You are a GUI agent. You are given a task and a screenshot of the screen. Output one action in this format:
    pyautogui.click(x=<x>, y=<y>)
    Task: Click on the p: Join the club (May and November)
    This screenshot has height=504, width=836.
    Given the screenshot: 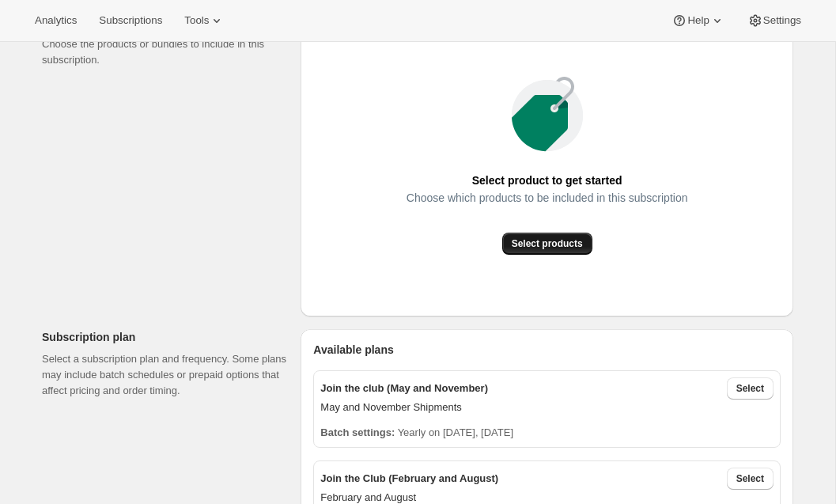 What is the action you would take?
    pyautogui.click(x=404, y=388)
    